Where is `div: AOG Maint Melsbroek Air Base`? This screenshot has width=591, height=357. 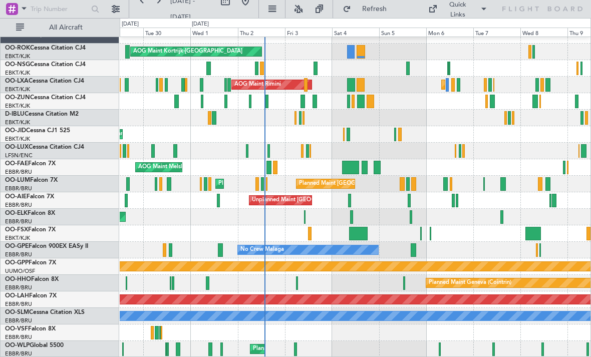
div: AOG Maint Melsbroek Air Base is located at coordinates (178, 167).